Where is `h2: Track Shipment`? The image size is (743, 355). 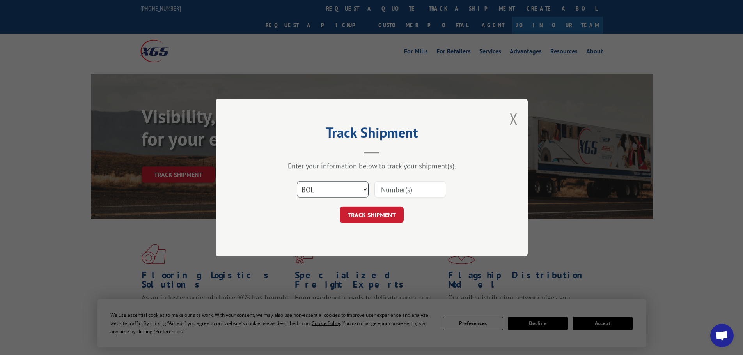 h2: Track Shipment is located at coordinates (372, 135).